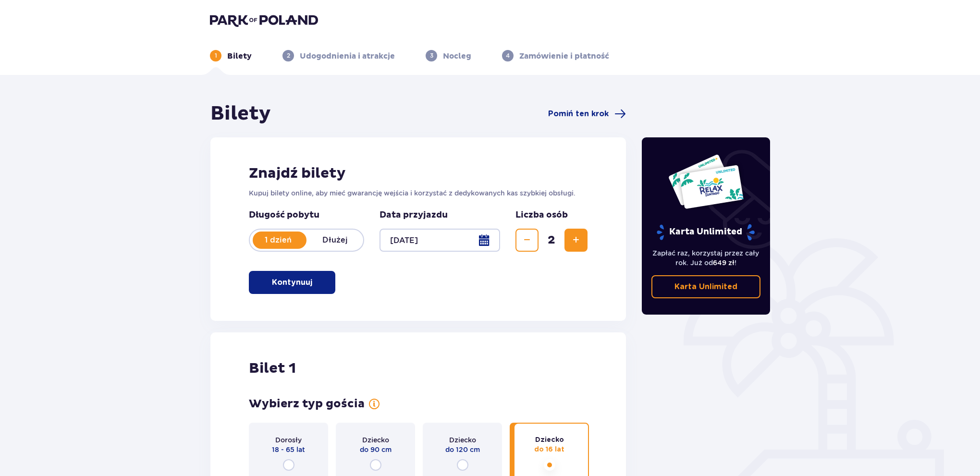  Describe the element at coordinates (564, 56) in the screenshot. I see `p: Zamówienie i płatność` at that location.